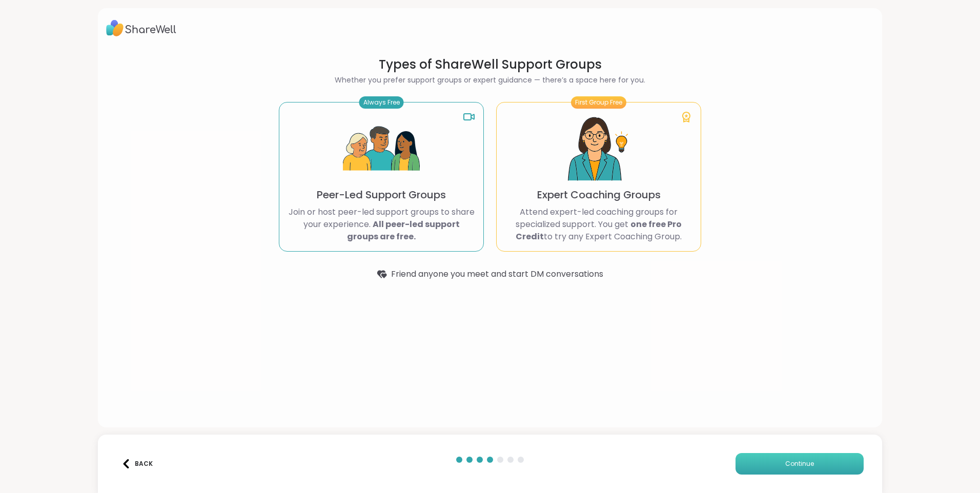  Describe the element at coordinates (381, 149) in the screenshot. I see `img: Peer-Led Support Groups` at that location.